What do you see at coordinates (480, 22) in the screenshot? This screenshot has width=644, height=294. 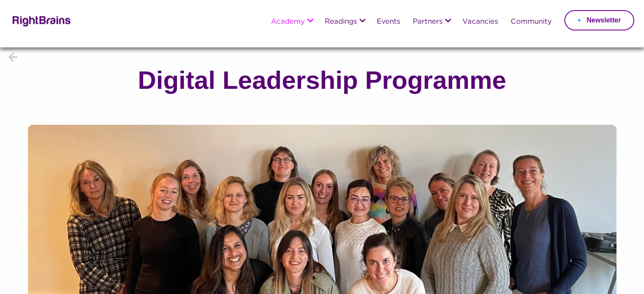 I see `a: Vacancies` at bounding box center [480, 22].